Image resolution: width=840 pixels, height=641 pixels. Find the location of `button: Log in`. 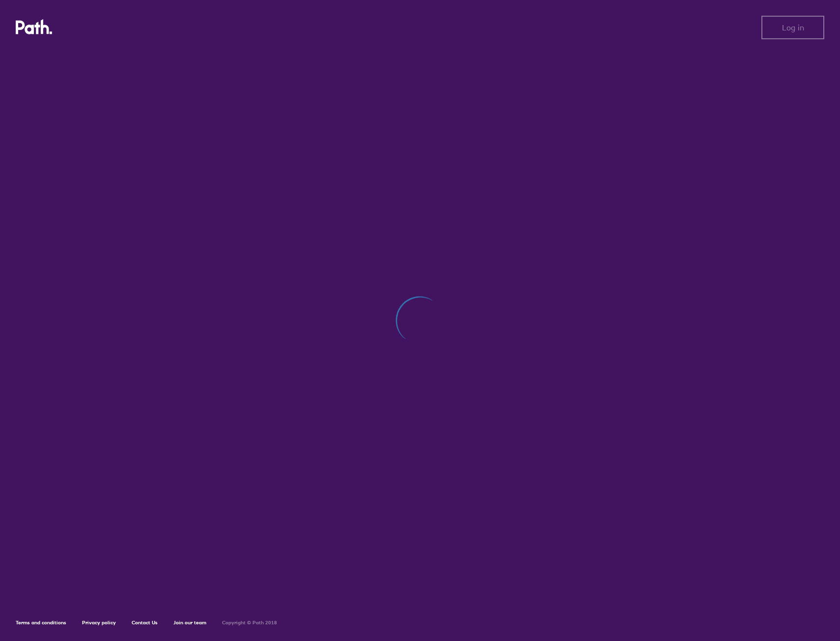

button: Log in is located at coordinates (793, 27).